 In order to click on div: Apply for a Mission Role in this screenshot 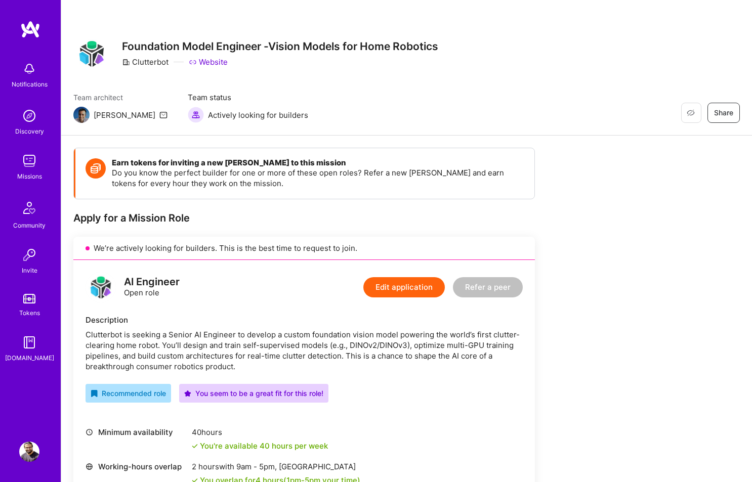, I will do `click(304, 218)`.